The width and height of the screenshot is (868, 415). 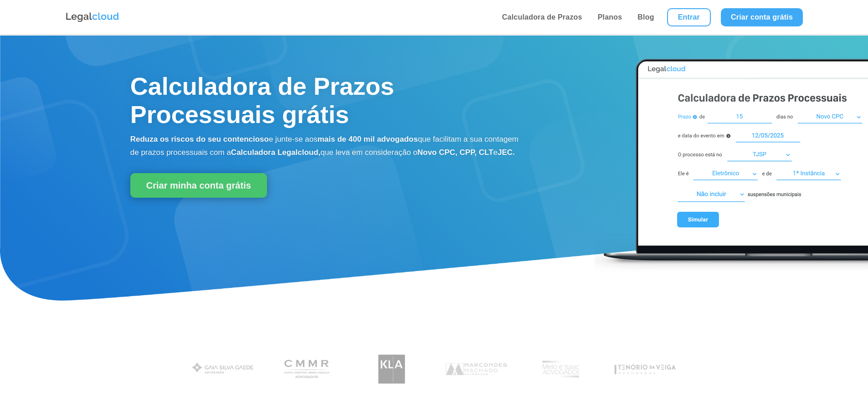 What do you see at coordinates (223, 369) in the screenshot?
I see `img: Gaia Silva Gaede Advogados Associados` at bounding box center [223, 369].